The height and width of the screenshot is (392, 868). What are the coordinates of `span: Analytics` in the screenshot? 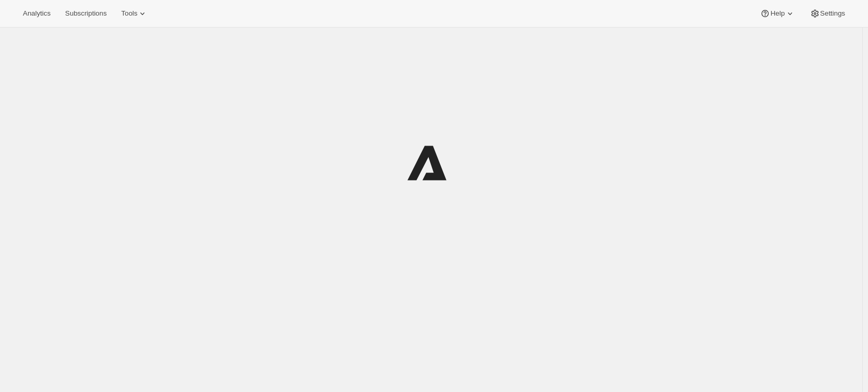 It's located at (36, 14).